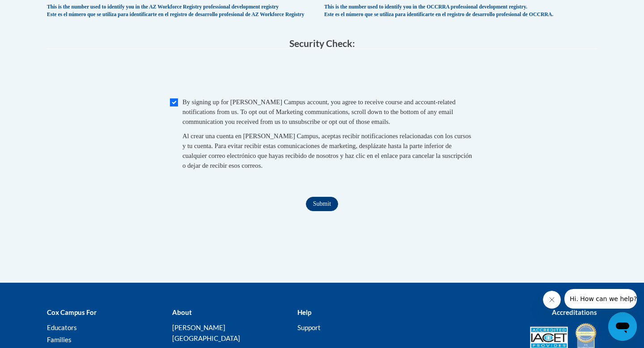 This screenshot has height=348, width=644. Describe the element at coordinates (39, 10) in the screenshot. I see `span: Hi. How can we help?` at that location.